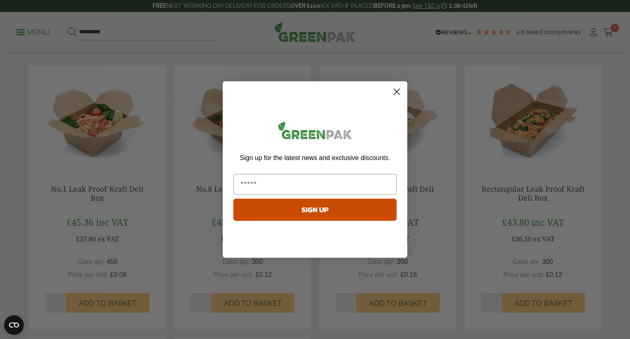 This screenshot has height=339, width=630. Describe the element at coordinates (315, 132) in the screenshot. I see `img: greenpak_logo` at that location.